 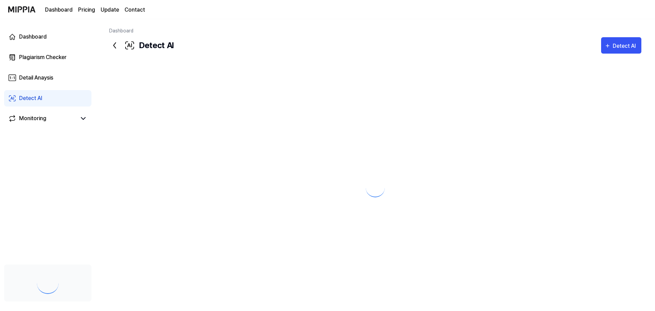 What do you see at coordinates (33, 118) in the screenshot?
I see `div: Monitoring` at bounding box center [33, 118].